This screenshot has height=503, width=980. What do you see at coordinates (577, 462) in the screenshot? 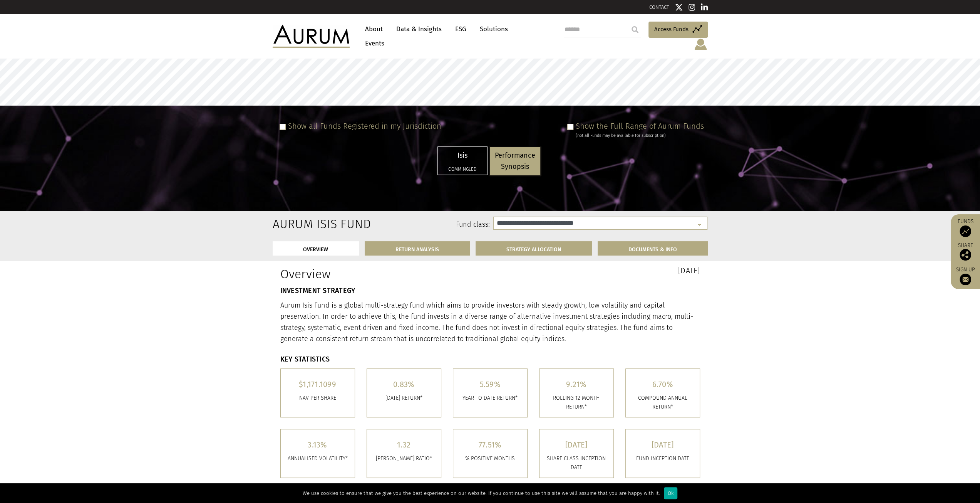
I see `p: SHARE CLASS INCEPTION DATE` at bounding box center [577, 462].